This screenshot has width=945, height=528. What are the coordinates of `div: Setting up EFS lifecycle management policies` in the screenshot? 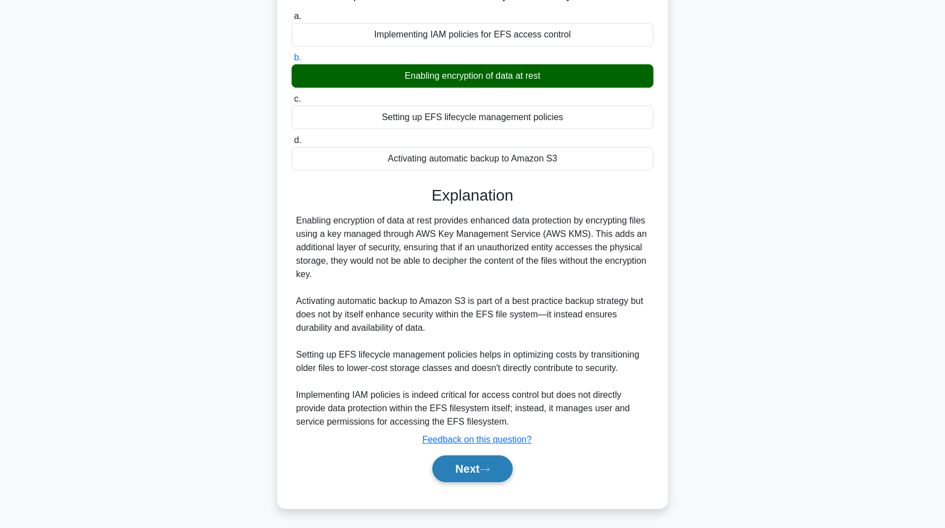 It's located at (472, 117).